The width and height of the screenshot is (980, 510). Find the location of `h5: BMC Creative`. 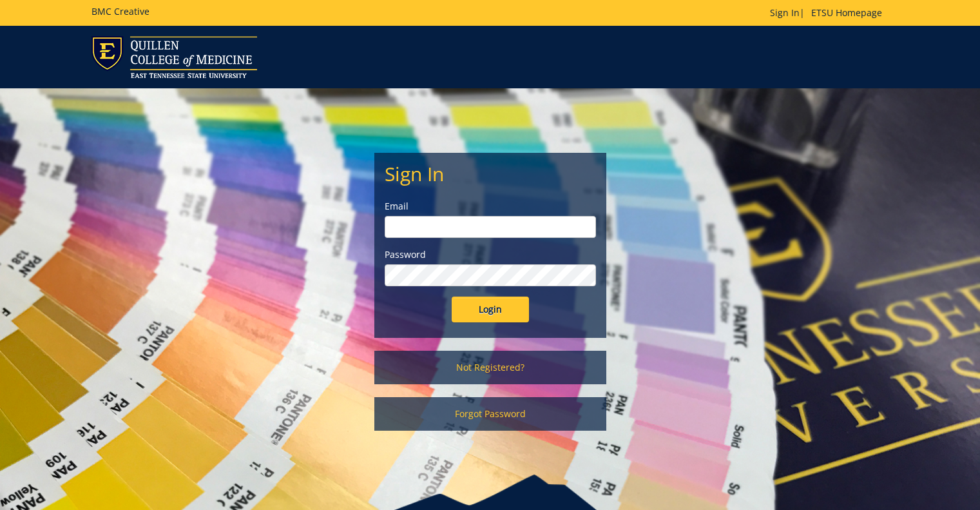

h5: BMC Creative is located at coordinates (120, 11).